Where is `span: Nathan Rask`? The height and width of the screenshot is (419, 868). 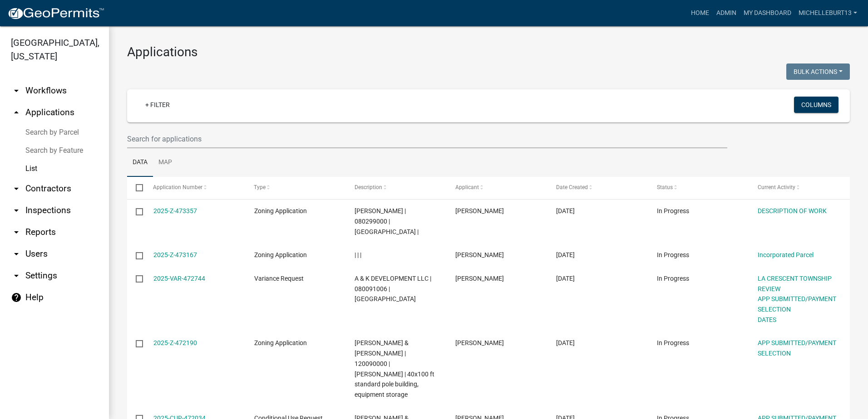
span: Nathan Rask is located at coordinates (479, 343).